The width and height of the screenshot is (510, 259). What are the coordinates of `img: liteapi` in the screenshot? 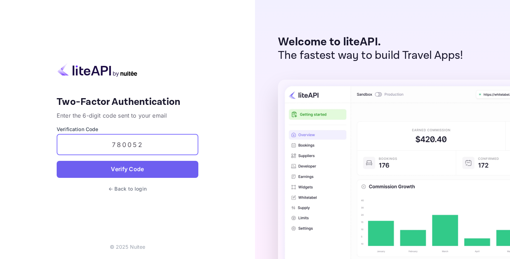 It's located at (97, 70).